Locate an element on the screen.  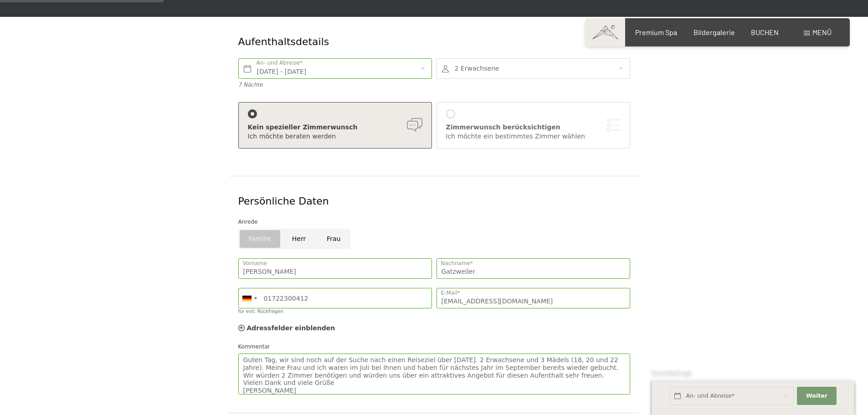
div: Aufenthaltsdetails is located at coordinates (401, 42).